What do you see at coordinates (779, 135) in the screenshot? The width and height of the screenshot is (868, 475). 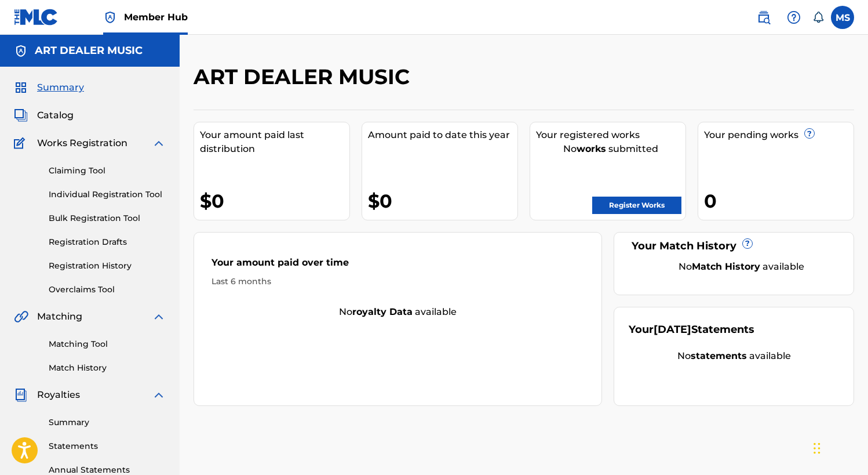 I see `div: Your pending works` at bounding box center [779, 135].